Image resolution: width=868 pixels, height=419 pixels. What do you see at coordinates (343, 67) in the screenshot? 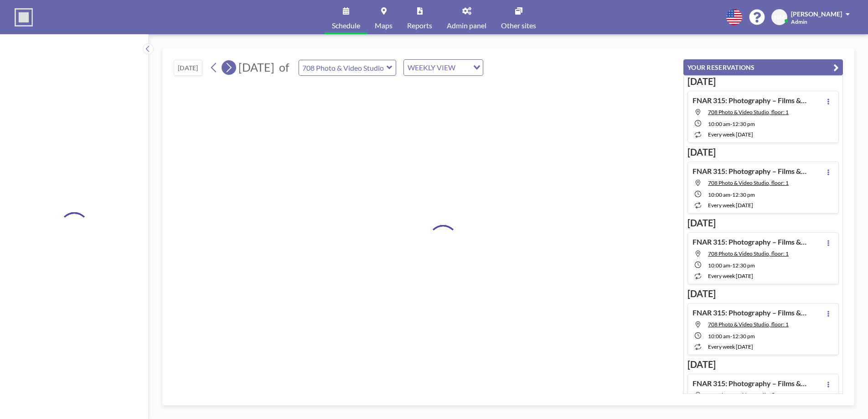
I see `input: 708 Photo & Video Studio` at bounding box center [343, 67].